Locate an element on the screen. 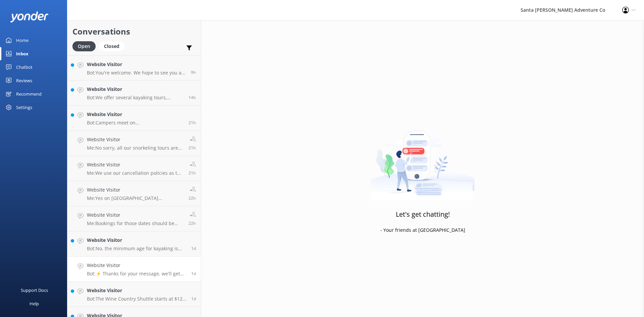 The height and width of the screenshot is (317, 644). p: Bot: ⚡ Thanks for your message, we'll get back to you as soon as we can. You're also welcome to k... is located at coordinates (136, 274).